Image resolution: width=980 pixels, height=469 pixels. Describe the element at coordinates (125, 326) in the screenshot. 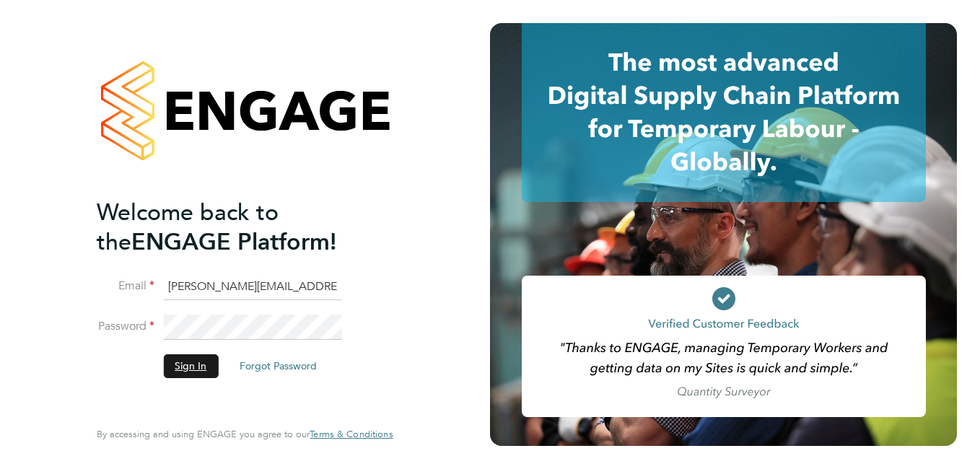

I see `label: Password` at that location.